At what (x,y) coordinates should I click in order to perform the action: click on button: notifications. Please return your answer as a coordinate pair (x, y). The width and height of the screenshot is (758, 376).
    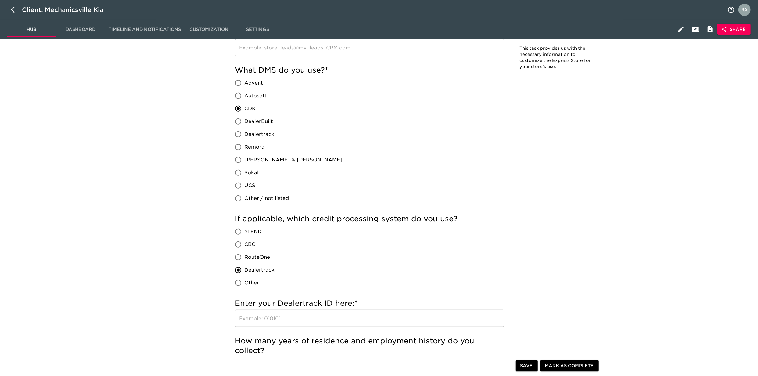
    Looking at the image, I should click on (731, 10).